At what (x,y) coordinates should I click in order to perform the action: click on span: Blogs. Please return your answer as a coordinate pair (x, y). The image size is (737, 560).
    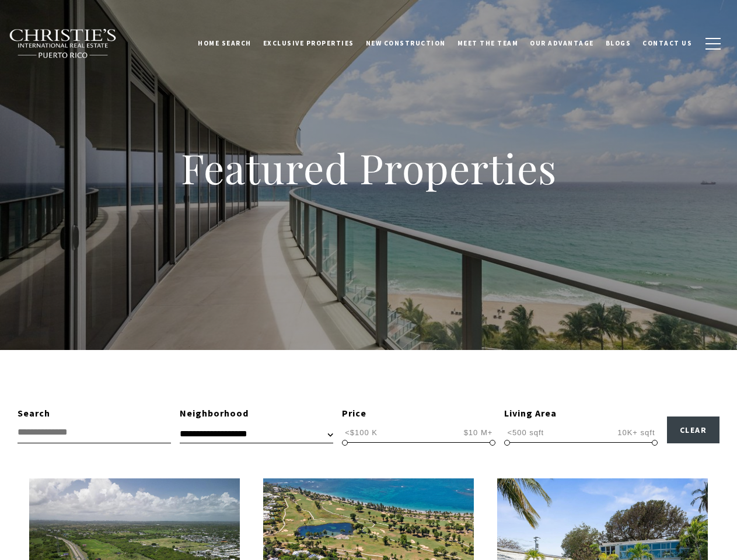
    Looking at the image, I should click on (619, 43).